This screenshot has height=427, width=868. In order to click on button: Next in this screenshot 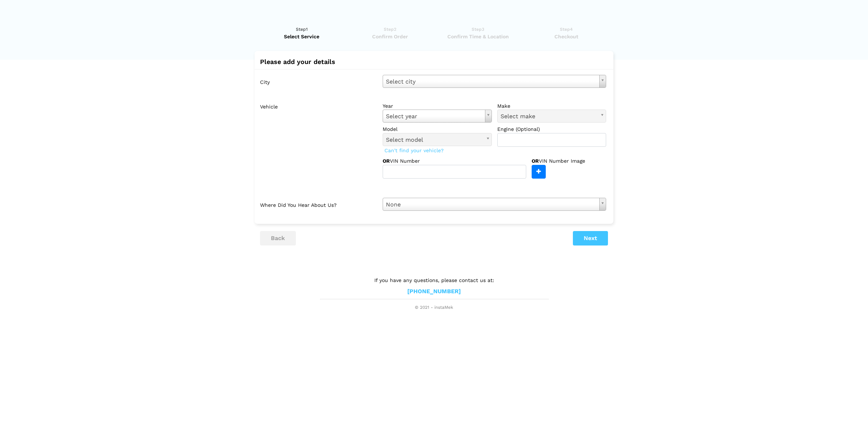, I will do `click(590, 238)`.